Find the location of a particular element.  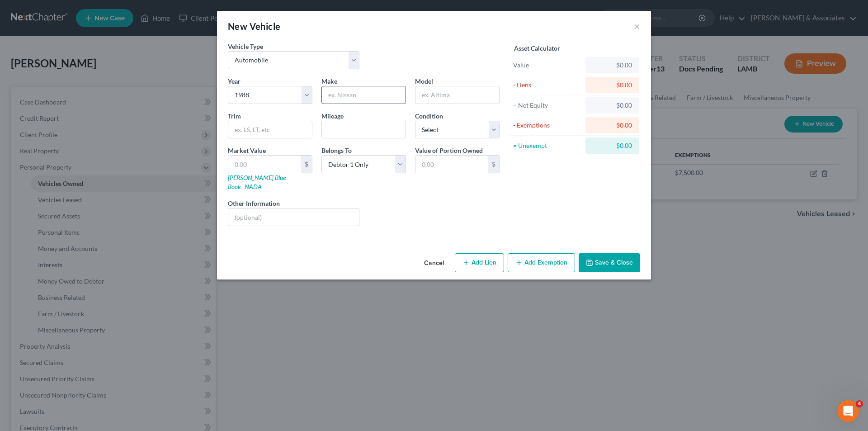

input: ex. Nissan is located at coordinates (363, 95).